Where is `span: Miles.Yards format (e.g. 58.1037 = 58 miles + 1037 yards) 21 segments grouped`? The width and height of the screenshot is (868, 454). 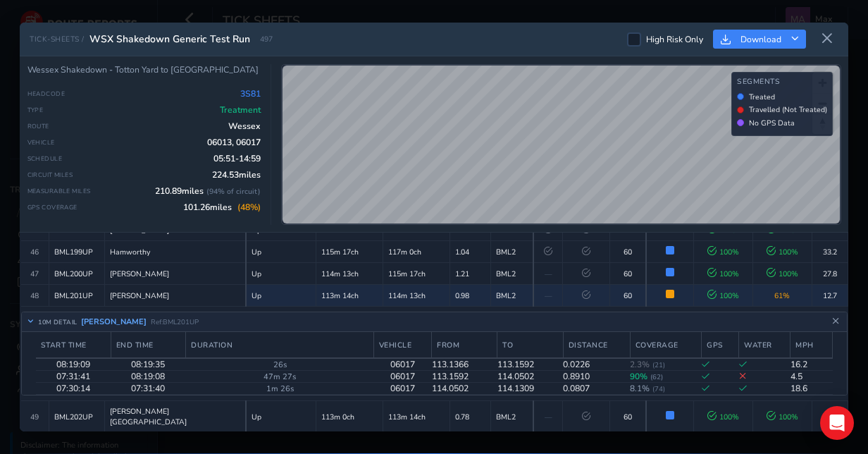 span: Miles.Yards format (e.g. 58.1037 = 58 miles + 1037 yards) 21 segments grouped is located at coordinates (516, 365).